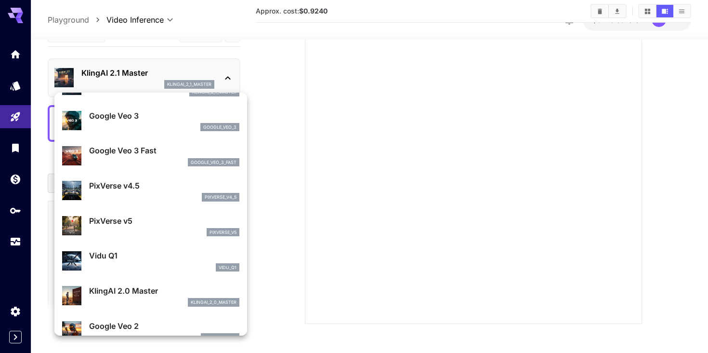  I want to click on div: Google Veo 2google_veo_2, so click(151, 331).